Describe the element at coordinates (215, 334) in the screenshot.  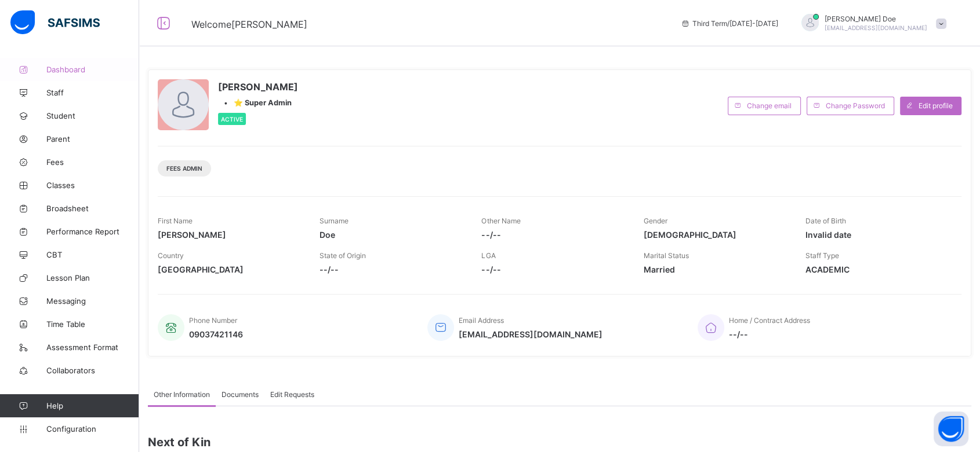
I see `span: 09037421146` at that location.